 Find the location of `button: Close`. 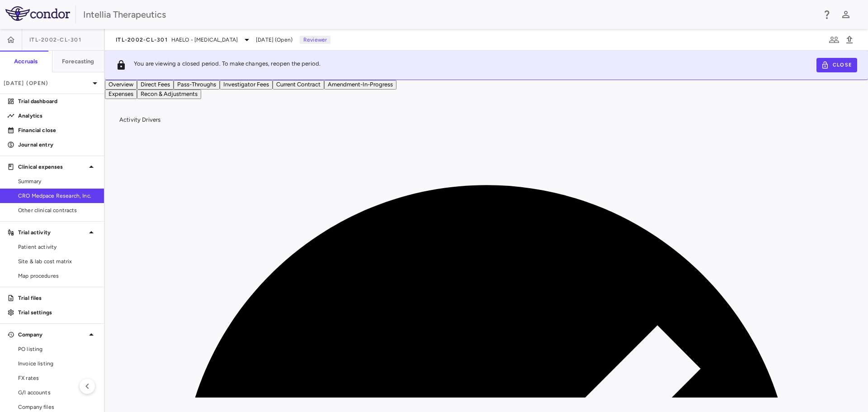

button: Close is located at coordinates (837, 65).